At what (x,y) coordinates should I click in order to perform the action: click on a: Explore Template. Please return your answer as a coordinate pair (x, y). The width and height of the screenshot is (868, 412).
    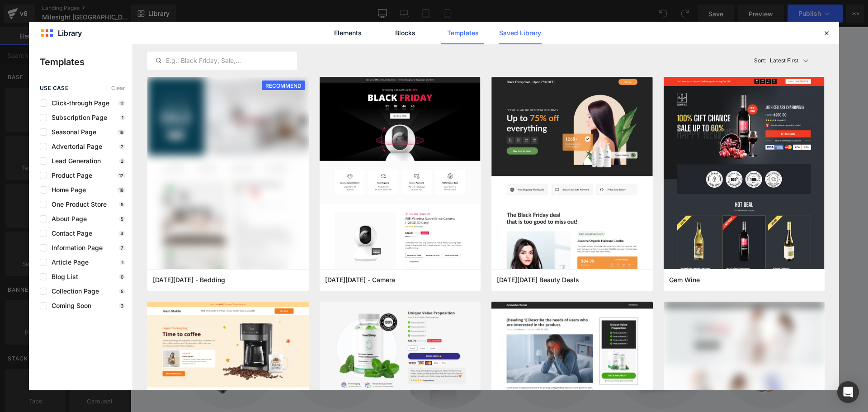
    Looking at the image, I should click on (369, 187).